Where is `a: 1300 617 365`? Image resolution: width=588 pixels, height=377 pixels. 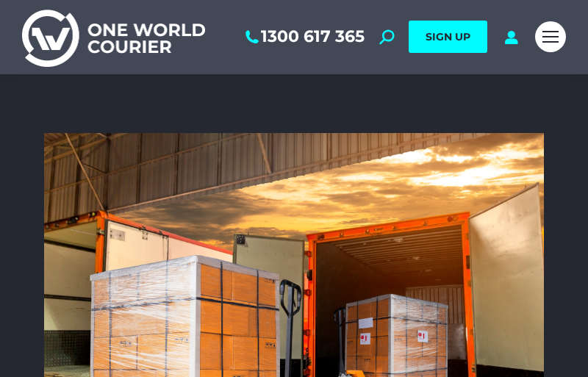 a: 1300 617 365 is located at coordinates (304, 37).